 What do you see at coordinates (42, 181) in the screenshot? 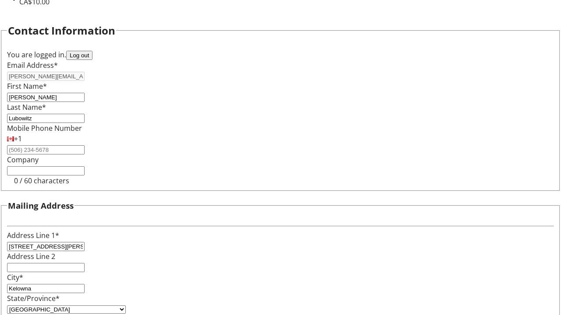
I see `tr-character-limit: 0 / 60 characters` at bounding box center [42, 181].